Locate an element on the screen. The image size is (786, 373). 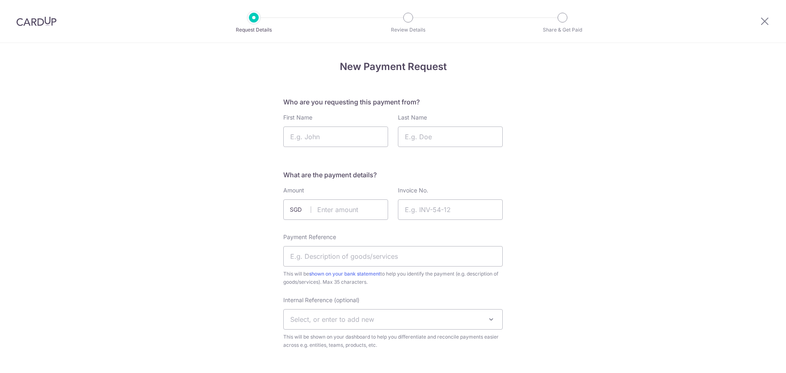
input: E.g. John is located at coordinates (336, 137).